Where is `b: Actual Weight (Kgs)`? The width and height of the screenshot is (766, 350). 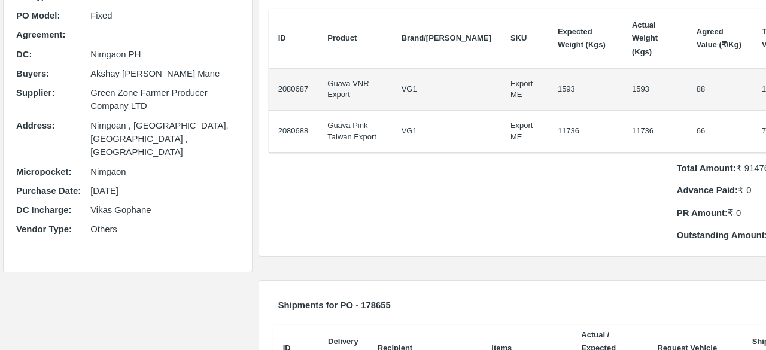
b: Actual Weight (Kgs) is located at coordinates (644, 38).